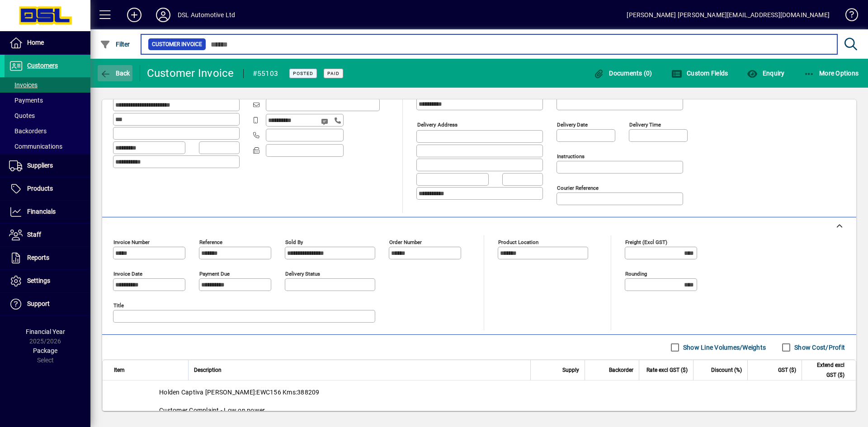 This screenshot has height=427, width=868. What do you see at coordinates (47, 189) in the screenshot?
I see `a: Products` at bounding box center [47, 189].